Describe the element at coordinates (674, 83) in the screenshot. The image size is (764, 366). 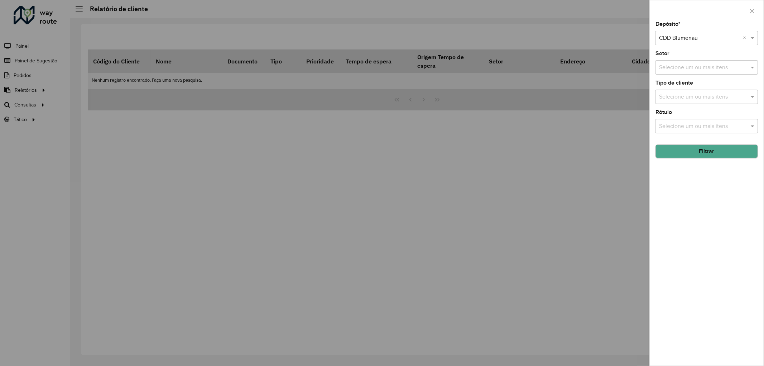
I see `label: Tipo de cliente` at that location.